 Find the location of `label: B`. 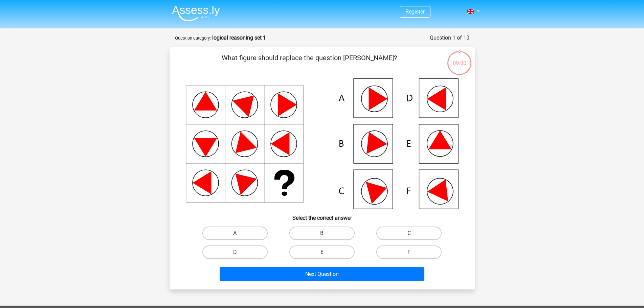

label: B is located at coordinates (322, 234).